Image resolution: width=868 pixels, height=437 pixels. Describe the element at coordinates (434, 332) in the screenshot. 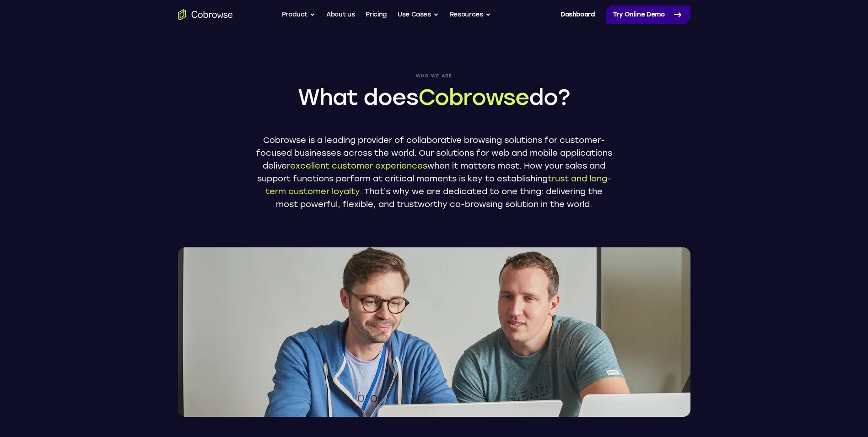

I see `img: Two Cobrowse software developers, João and Ross, working on their computers` at that location.